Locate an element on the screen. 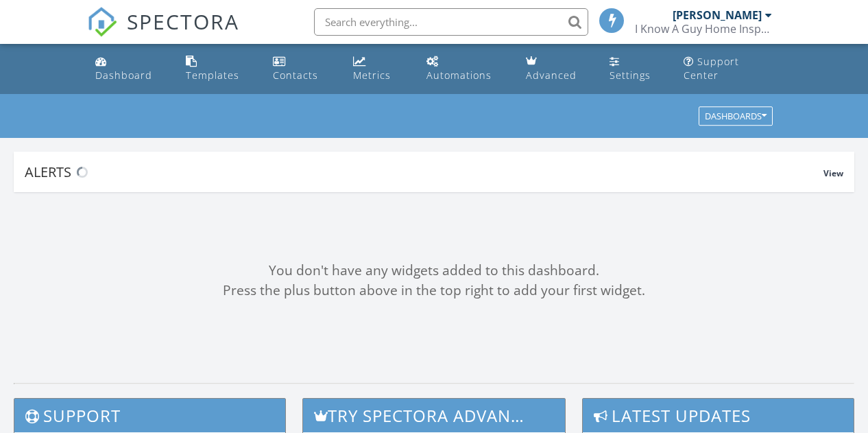  div: Dashboards is located at coordinates (736, 117).